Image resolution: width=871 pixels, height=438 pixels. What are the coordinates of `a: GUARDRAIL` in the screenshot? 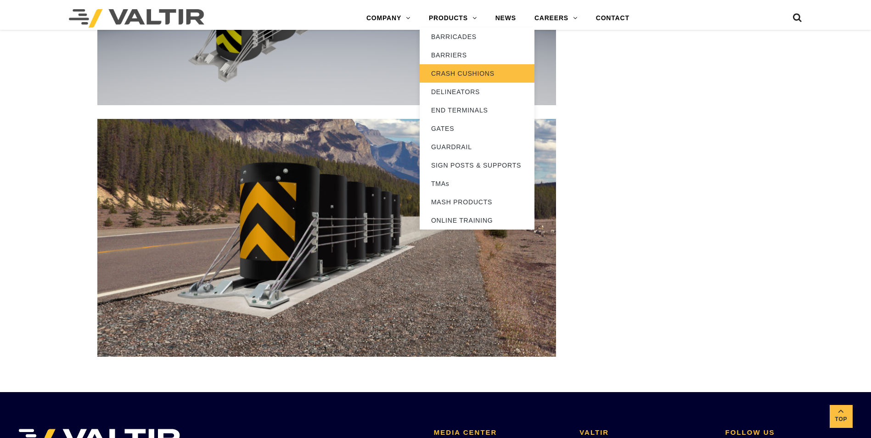 It's located at (477, 147).